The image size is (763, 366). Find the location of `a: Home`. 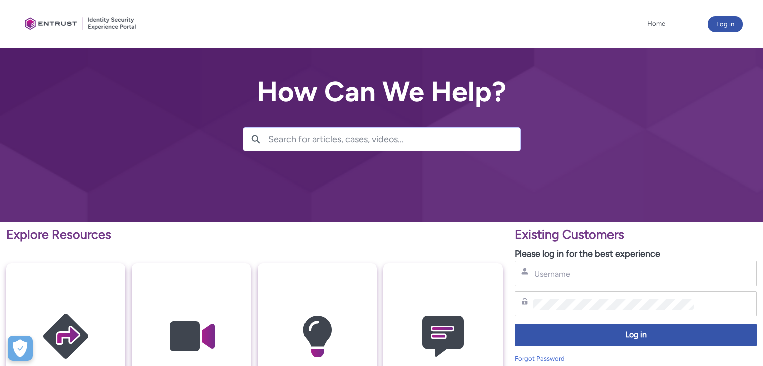

a: Home is located at coordinates (656, 24).